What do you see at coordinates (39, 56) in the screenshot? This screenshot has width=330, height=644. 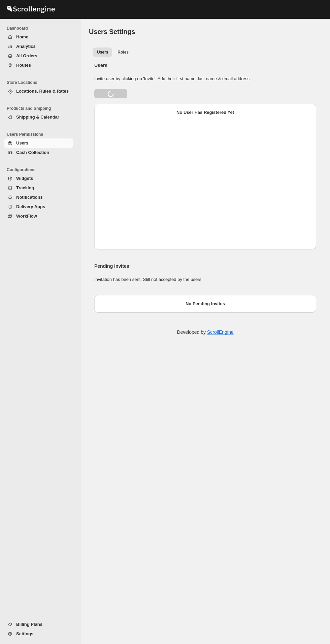 I see `button: All Orders` at bounding box center [39, 56].